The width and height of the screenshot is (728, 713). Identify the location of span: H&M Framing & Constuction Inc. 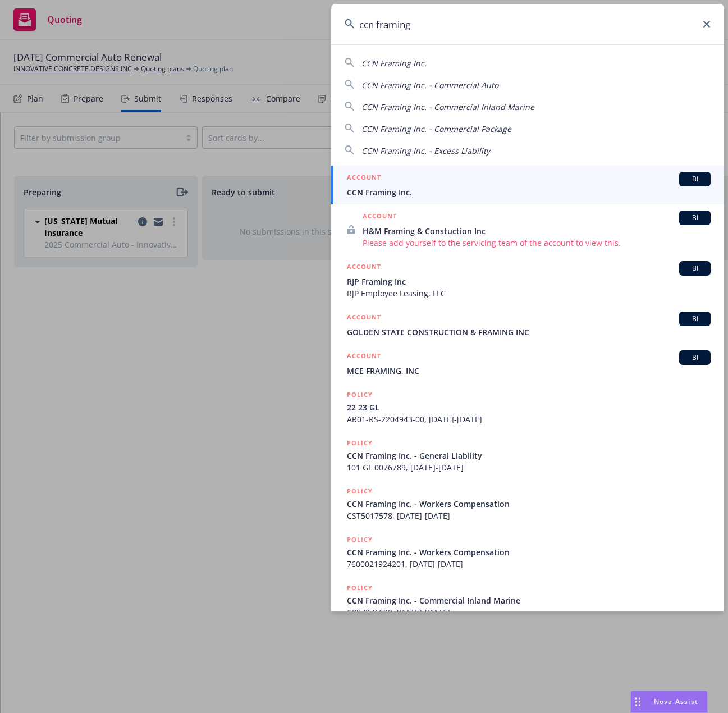
(537, 231).